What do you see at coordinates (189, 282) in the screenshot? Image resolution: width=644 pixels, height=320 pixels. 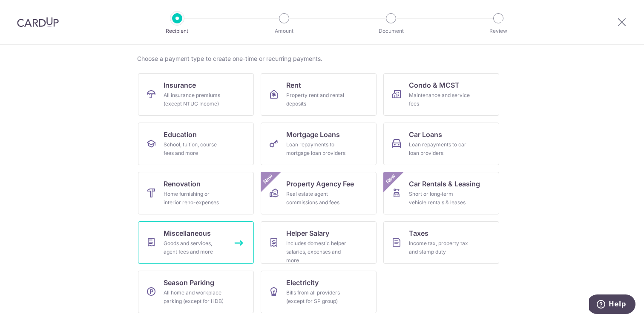 I see `span: Season Parking` at bounding box center [189, 282].